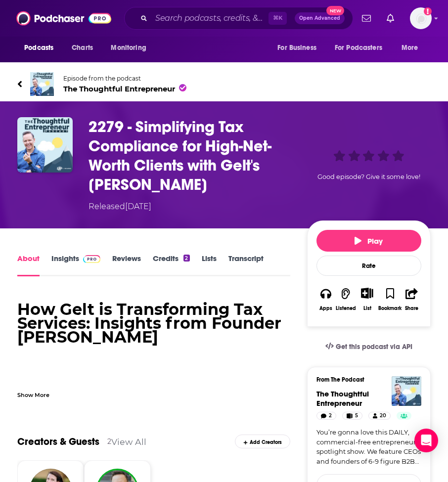 Image resolution: width=448 pixels, height=482 pixels. Describe the element at coordinates (369, 446) in the screenshot. I see `a: You’re gonna love this DAILY, commercial-free entrepreneur spotlight show. We feature CEOs and fo...` at that location.